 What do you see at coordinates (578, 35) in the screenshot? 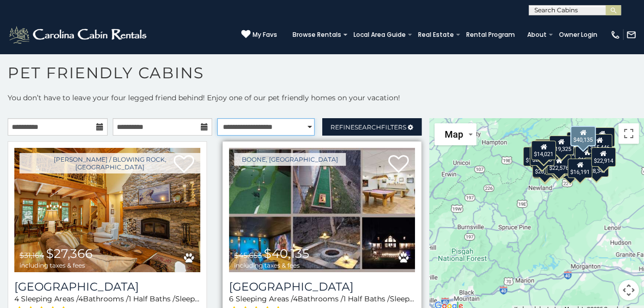
I see `a: Owner Login` at bounding box center [578, 35].